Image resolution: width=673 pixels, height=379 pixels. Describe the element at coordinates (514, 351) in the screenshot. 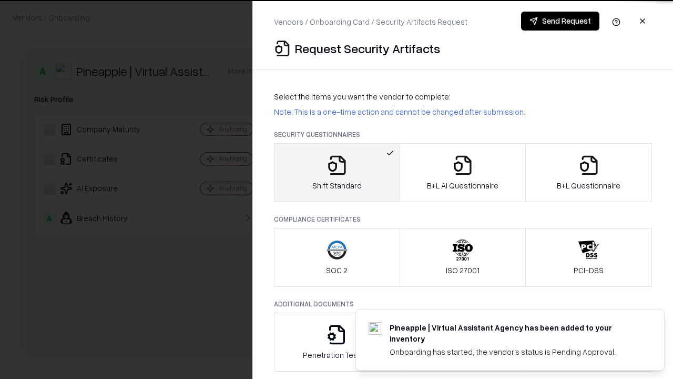

I see `div: Onboarding has started, the vendor's status is Pending Approval.` at that location.